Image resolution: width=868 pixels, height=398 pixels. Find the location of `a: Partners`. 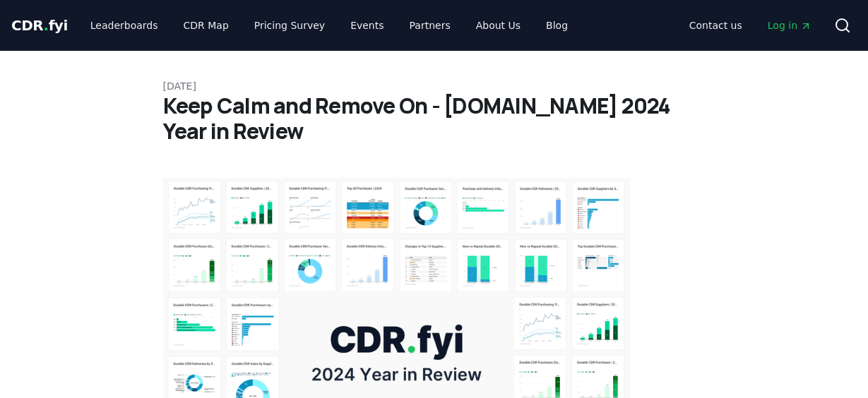

a: Partners is located at coordinates (430, 25).